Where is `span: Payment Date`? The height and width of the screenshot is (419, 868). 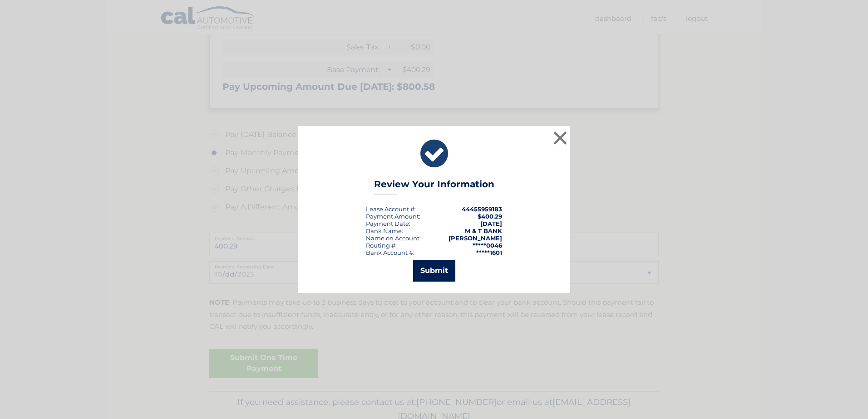
span: Payment Date is located at coordinates (387, 224).